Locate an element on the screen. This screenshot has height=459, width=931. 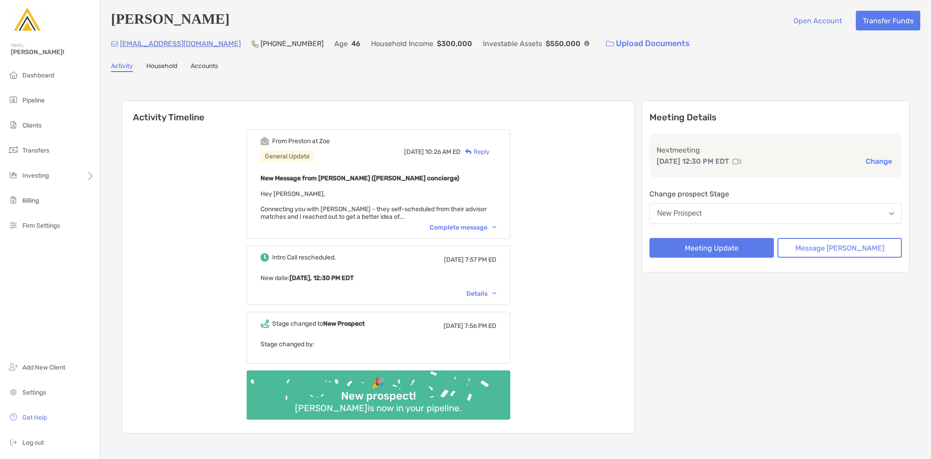
span: Clients is located at coordinates (32, 125).